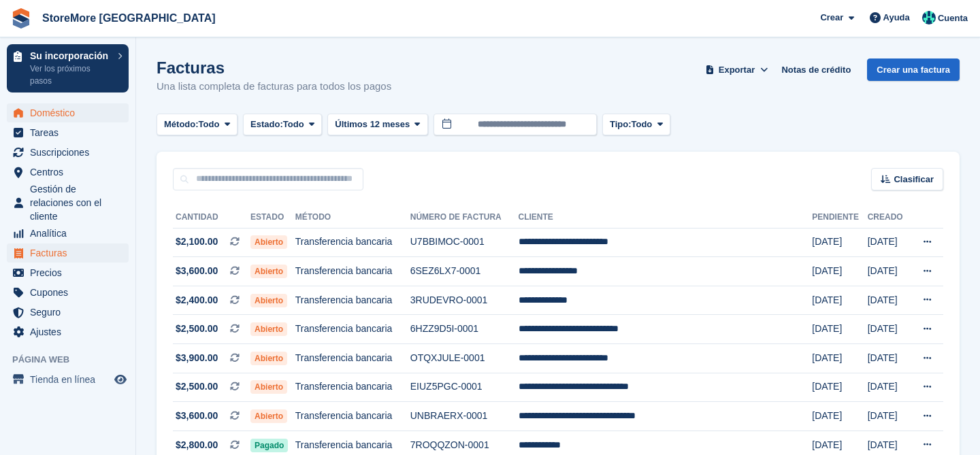 The width and height of the screenshot is (980, 455). What do you see at coordinates (464, 416) in the screenshot?
I see `td: UNBRAERX-0001` at bounding box center [464, 416].